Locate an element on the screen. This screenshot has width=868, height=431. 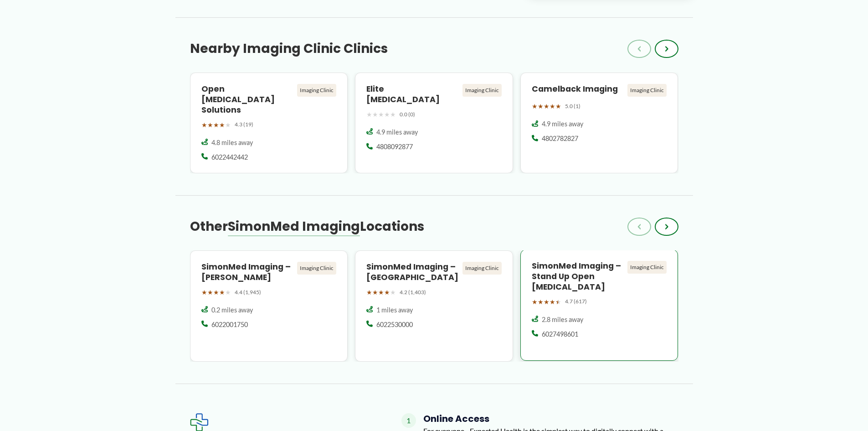
h3: Other Locations is located at coordinates (307, 227).